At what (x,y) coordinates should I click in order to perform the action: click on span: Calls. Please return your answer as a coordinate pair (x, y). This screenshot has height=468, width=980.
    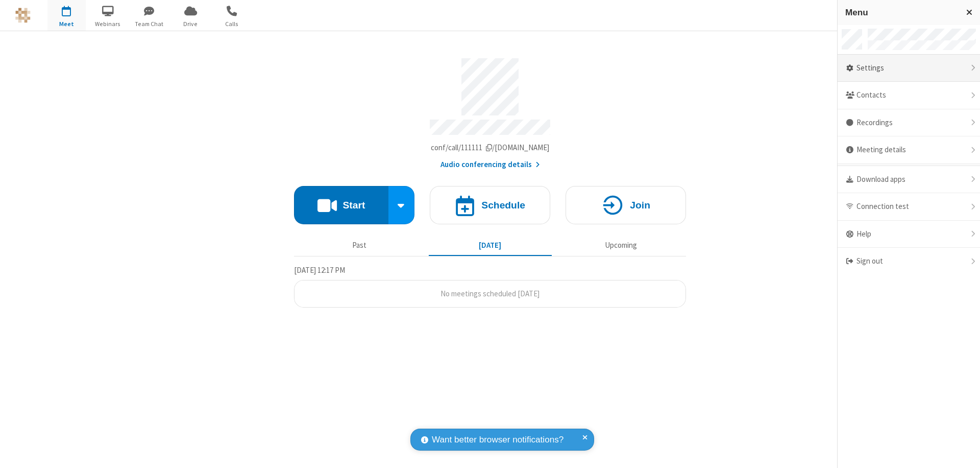
    Looking at the image, I should click on (232, 24).